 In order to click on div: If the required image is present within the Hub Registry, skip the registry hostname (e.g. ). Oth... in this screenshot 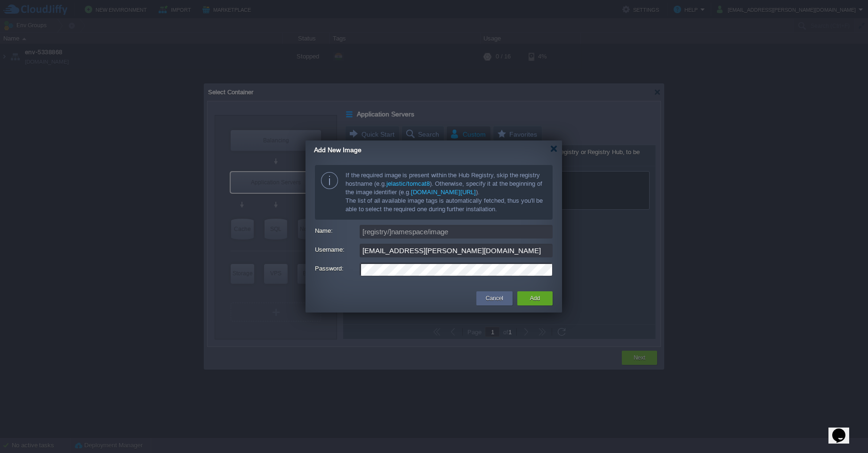, I will do `click(434, 192)`.